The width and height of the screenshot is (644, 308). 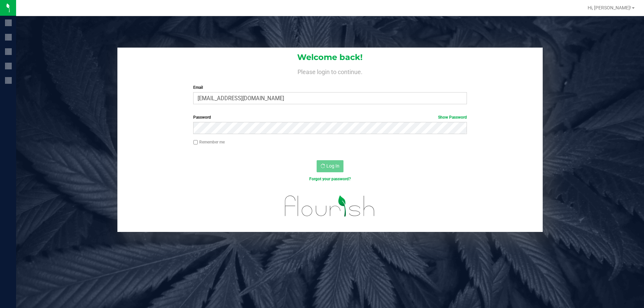 What do you see at coordinates (330, 71) in the screenshot?
I see `h4: Please login to continue.` at bounding box center [330, 71].